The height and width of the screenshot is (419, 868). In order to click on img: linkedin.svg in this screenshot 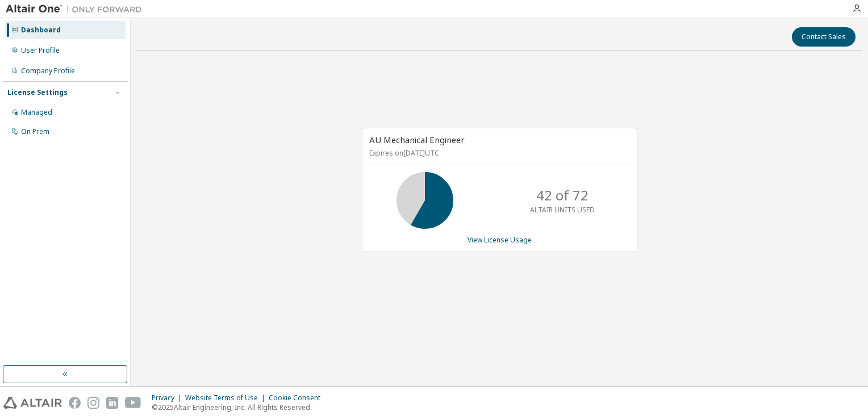, I will do `click(111, 402)`.